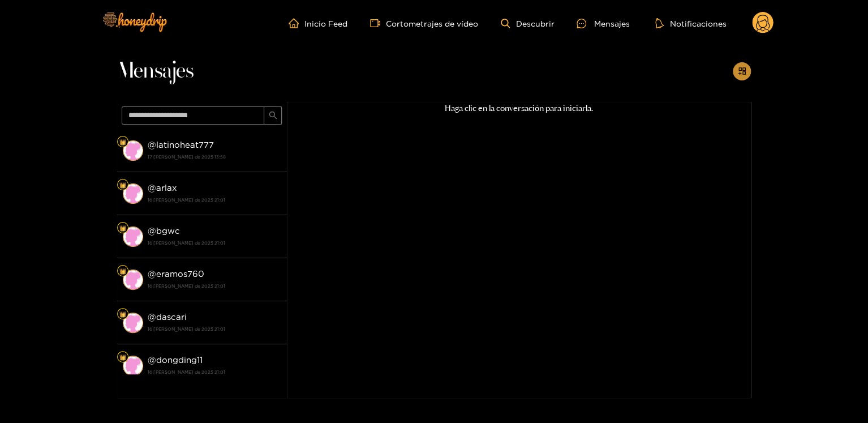 The image size is (868, 423). I want to click on font: Inicio Feed, so click(326, 23).